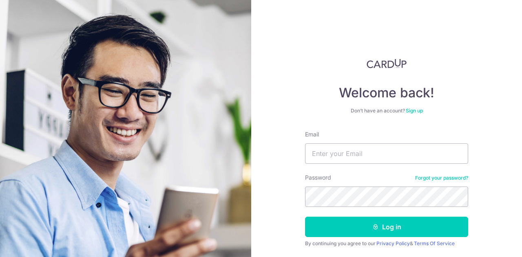 This screenshot has width=522, height=257. What do you see at coordinates (441, 178) in the screenshot?
I see `a: Forgot your password?` at bounding box center [441, 178].